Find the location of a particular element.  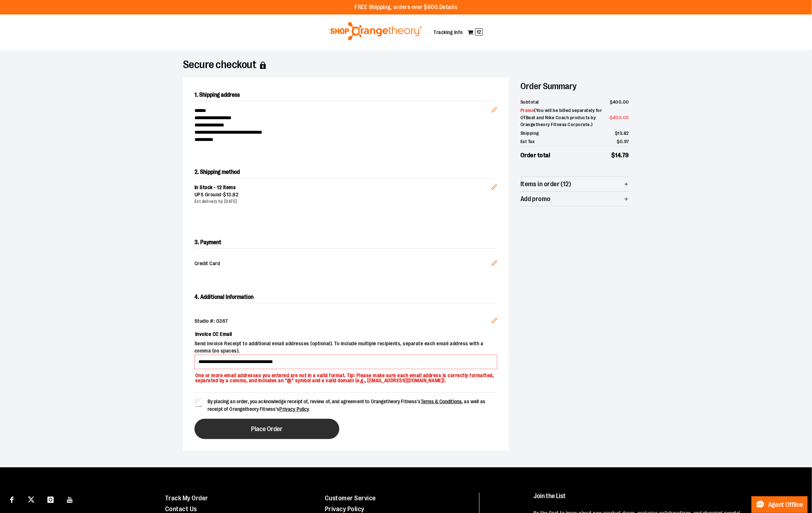

span: By placing an order, you acknowledge receipt of, review of, and agreement to Orangetheory Fitness... is located at coordinates (347, 405).